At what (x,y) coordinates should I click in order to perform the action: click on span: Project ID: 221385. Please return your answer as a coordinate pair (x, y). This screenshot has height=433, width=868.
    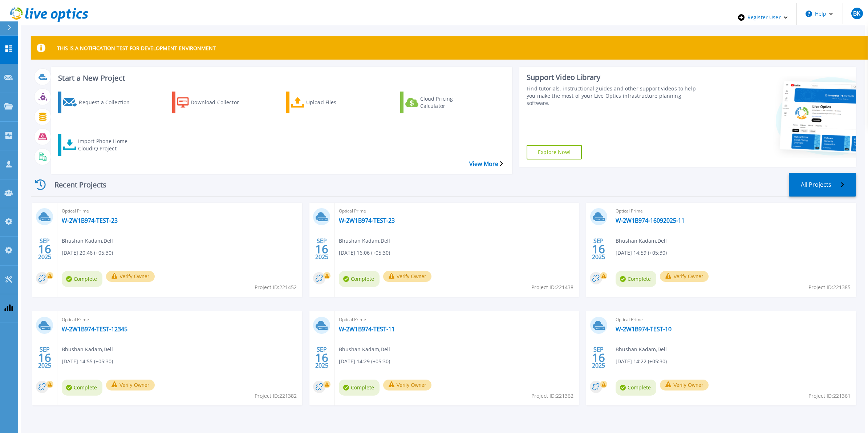
    Looking at the image, I should click on (830, 287).